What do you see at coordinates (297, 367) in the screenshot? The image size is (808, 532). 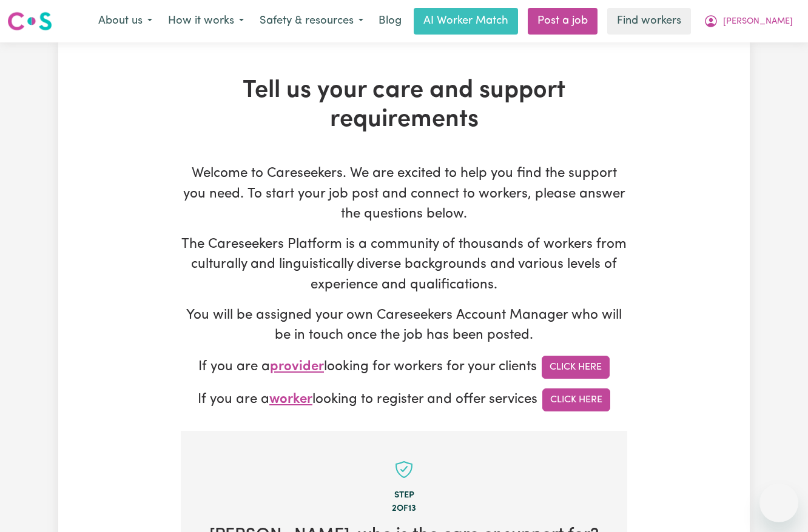 I see `span: provider` at bounding box center [297, 367].